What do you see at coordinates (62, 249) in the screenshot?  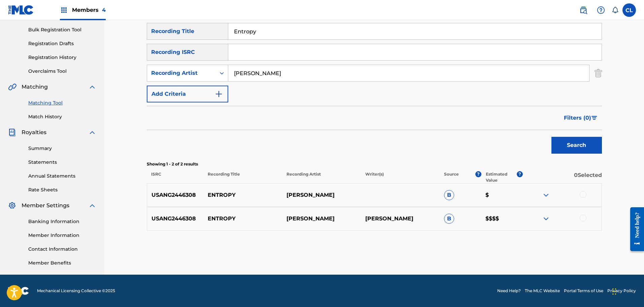 I see `a: Contact Information` at bounding box center [62, 249].